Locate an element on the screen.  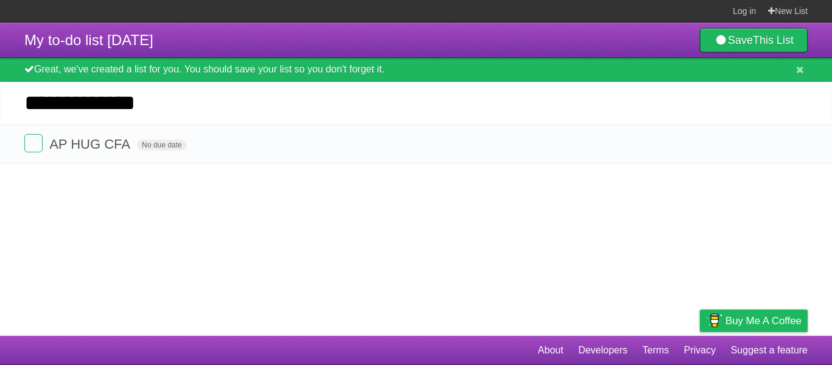
a: Buy me a coffee is located at coordinates (753, 320).